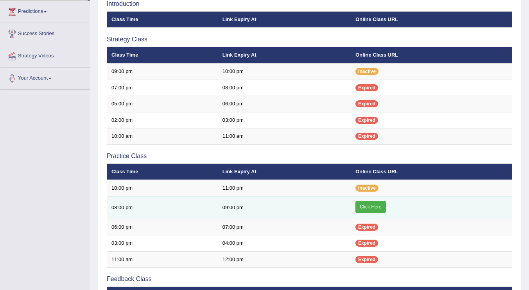 This screenshot has height=290, width=529. What do you see at coordinates (163, 104) in the screenshot?
I see `td: 05:00 pm` at bounding box center [163, 104].